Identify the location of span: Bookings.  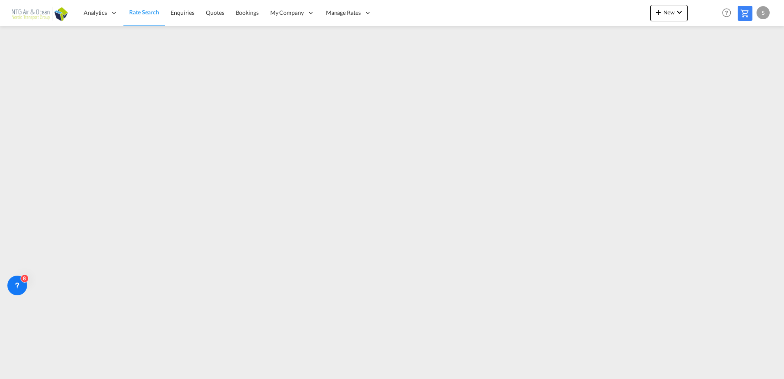
(247, 12).